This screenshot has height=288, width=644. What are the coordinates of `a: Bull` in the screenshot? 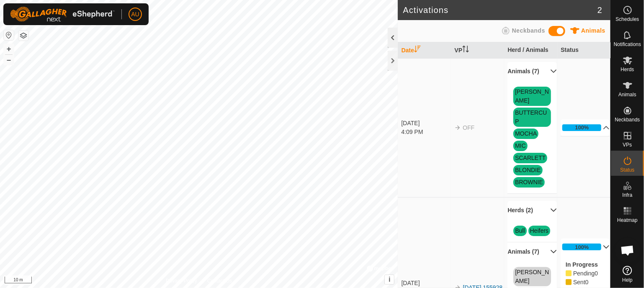 It's located at (520, 230).